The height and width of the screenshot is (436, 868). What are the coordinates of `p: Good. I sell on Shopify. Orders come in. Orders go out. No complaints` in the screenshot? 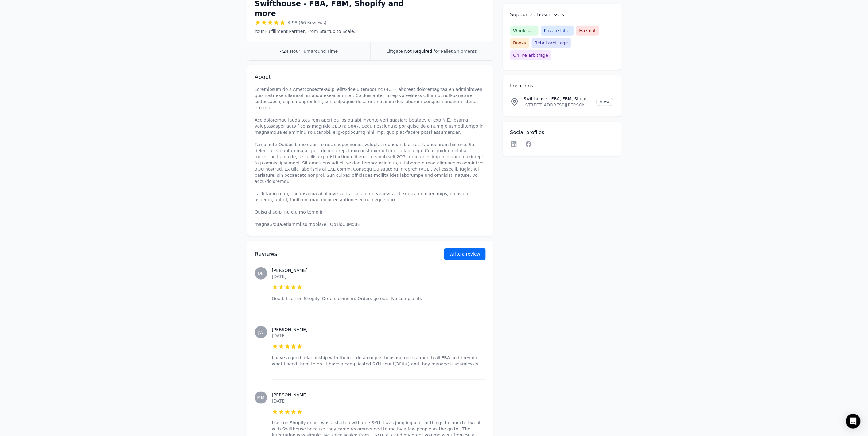 It's located at (379, 298).